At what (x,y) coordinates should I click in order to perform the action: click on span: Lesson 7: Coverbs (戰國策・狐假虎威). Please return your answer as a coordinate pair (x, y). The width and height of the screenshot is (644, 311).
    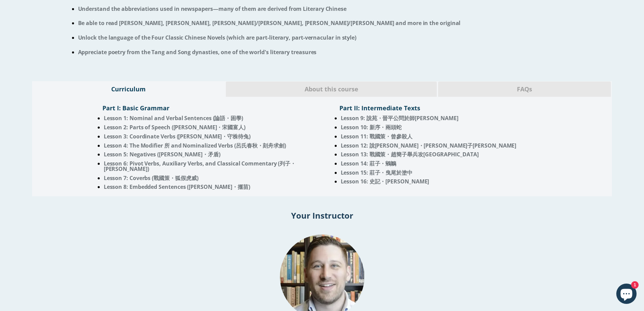
    Looking at the image, I should click on (151, 178).